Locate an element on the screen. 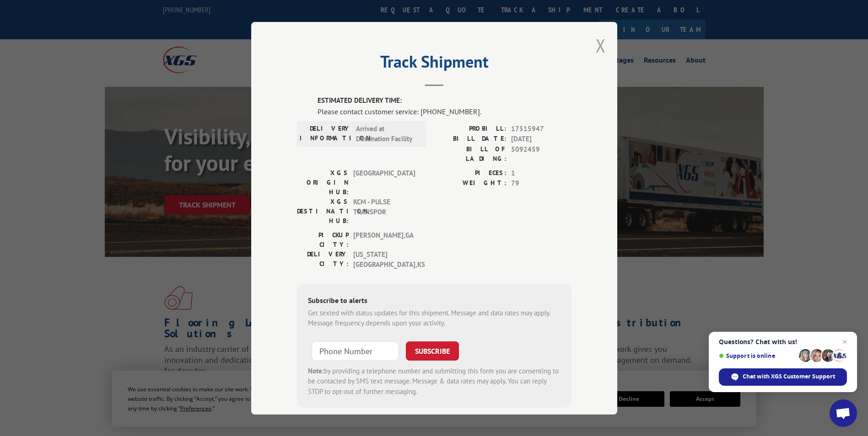 This screenshot has height=436, width=868. label: PICKUP CITY: is located at coordinates (322, 240).